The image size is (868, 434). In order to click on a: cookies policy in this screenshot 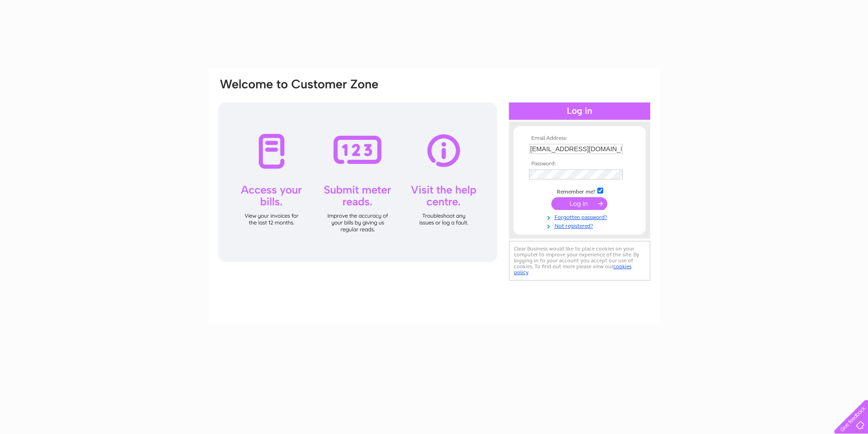, I will do `click(573, 270)`.